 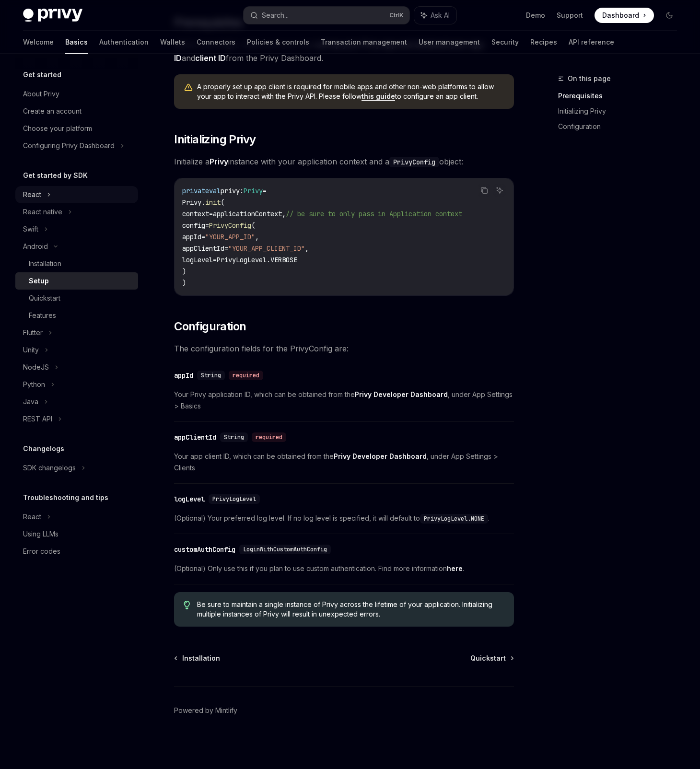 I want to click on code: PrivyLogLevel.NONE, so click(x=454, y=519).